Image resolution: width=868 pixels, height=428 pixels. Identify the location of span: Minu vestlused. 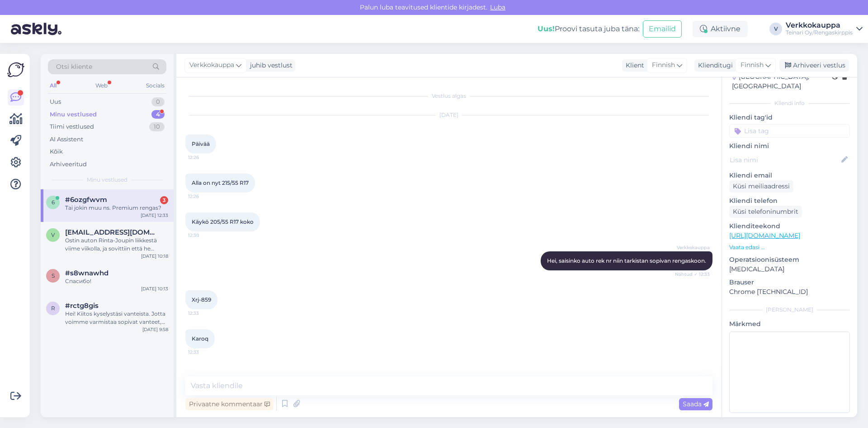
(108, 180).